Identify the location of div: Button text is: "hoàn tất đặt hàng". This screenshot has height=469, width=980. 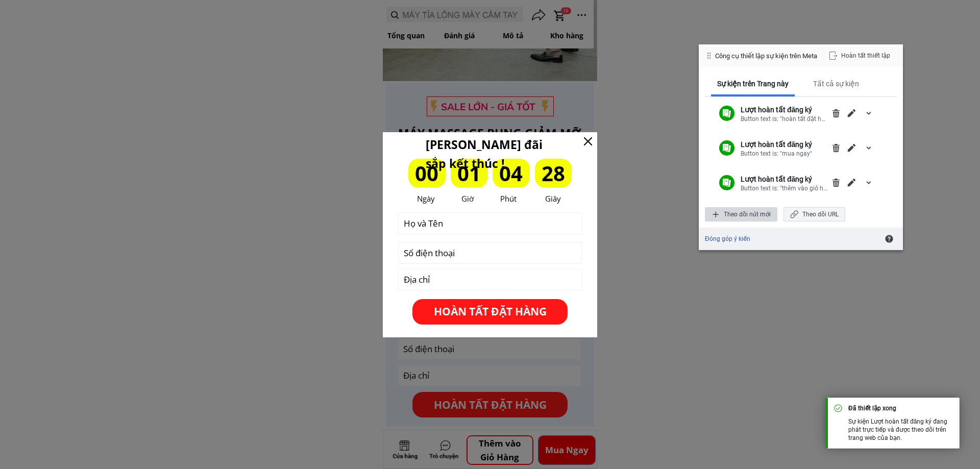
(784, 119).